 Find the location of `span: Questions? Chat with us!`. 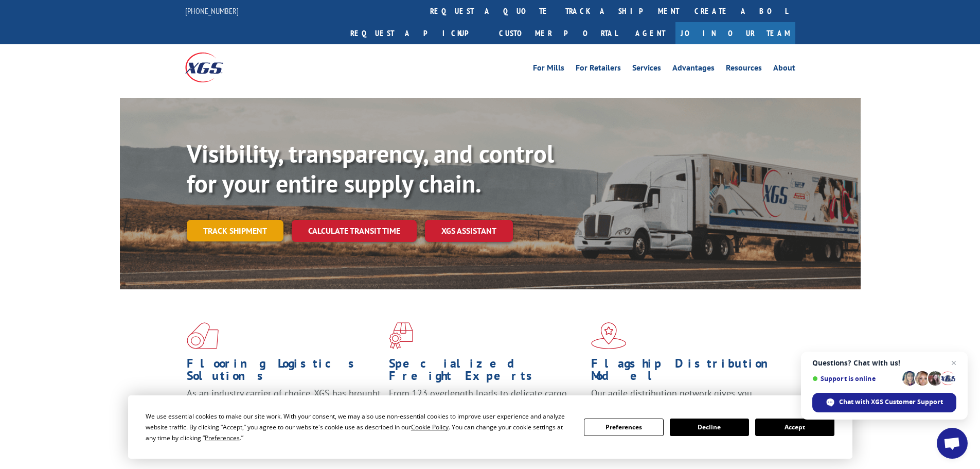

span: Questions? Chat with us! is located at coordinates (884, 363).